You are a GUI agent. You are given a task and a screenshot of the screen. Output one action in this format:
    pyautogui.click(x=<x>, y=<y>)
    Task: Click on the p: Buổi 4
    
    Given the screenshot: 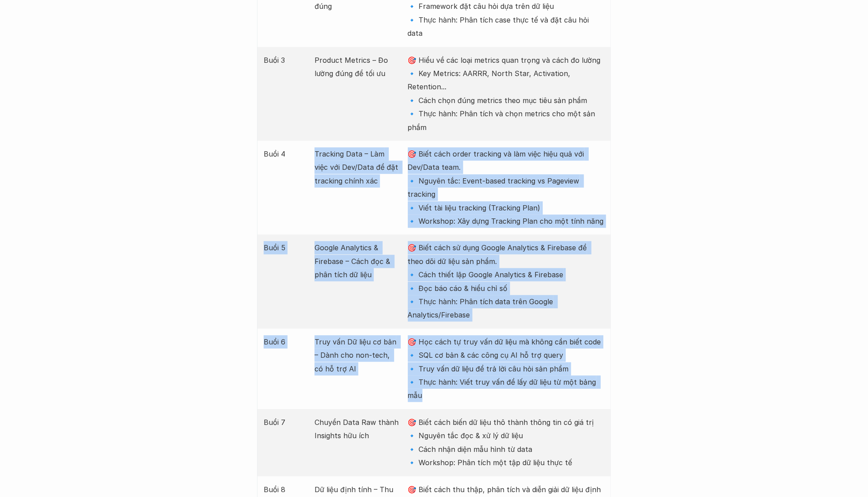 What is the action you would take?
    pyautogui.click(x=285, y=154)
    